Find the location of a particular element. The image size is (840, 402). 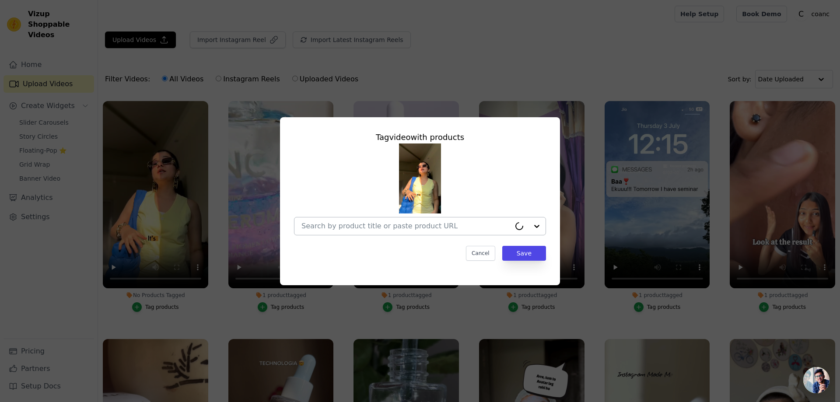

input: Search by product title or paste product URL is located at coordinates (406, 226).